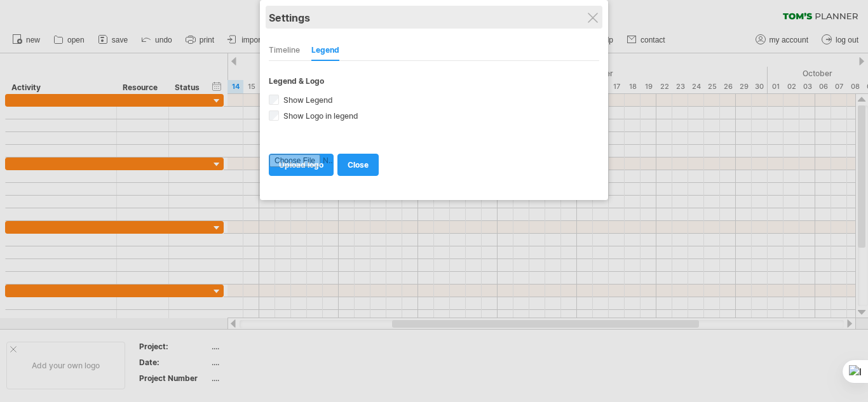  I want to click on span: close, so click(358, 164).